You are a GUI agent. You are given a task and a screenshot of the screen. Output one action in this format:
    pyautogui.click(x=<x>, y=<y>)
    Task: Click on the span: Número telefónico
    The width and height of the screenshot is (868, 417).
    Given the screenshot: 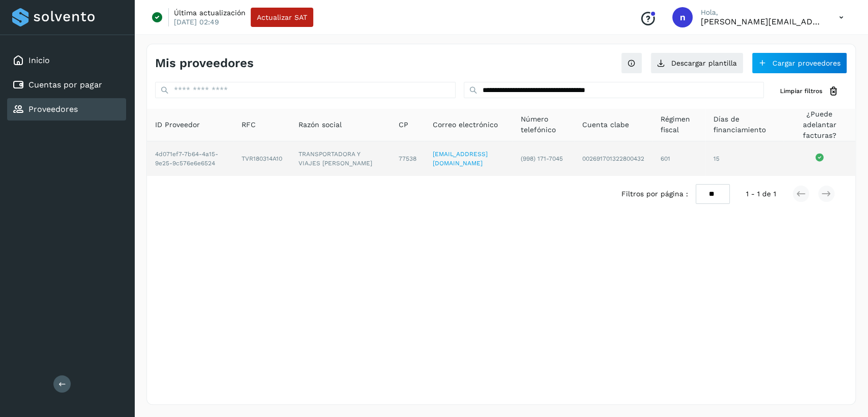 What is the action you would take?
    pyautogui.click(x=543, y=125)
    